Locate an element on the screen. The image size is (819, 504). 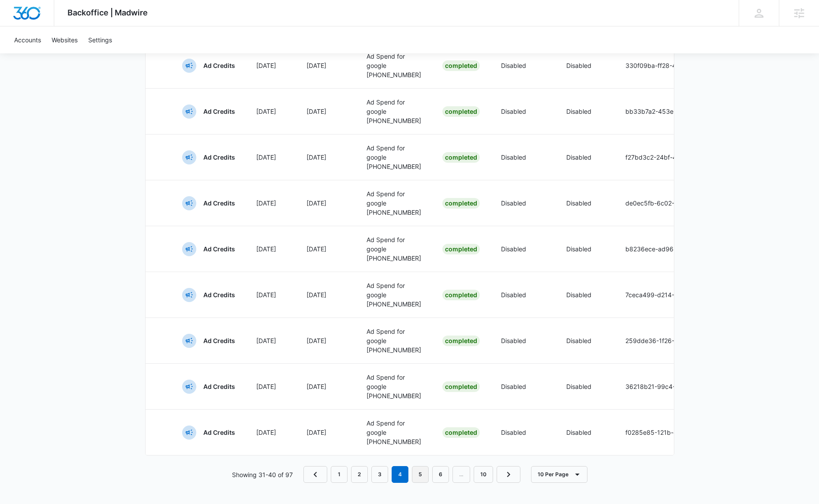
nav: Pagination is located at coordinates (412, 474).